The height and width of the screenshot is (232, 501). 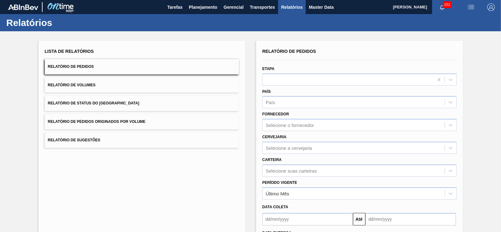 What do you see at coordinates (262, 7) in the screenshot?
I see `span: Transportes` at bounding box center [262, 7].